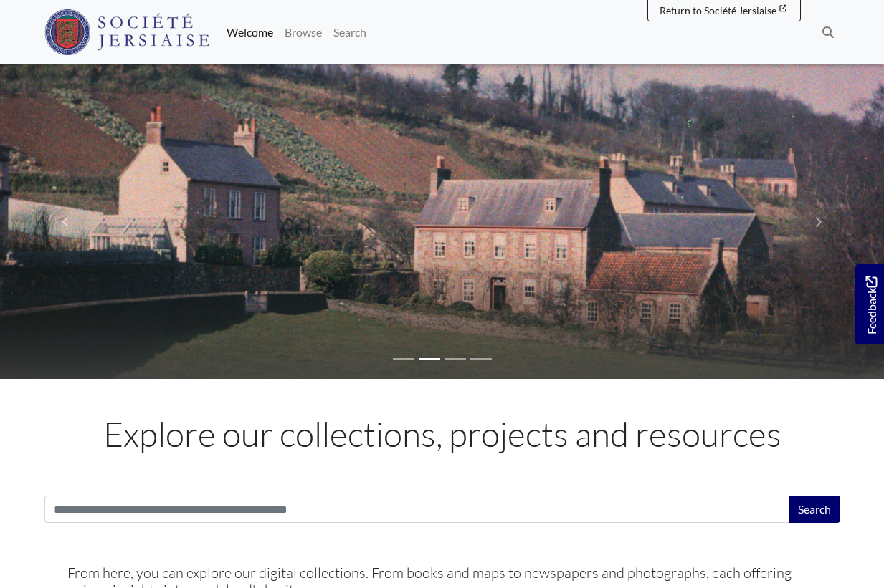 The image size is (884, 588). I want to click on img: Société Jersiaise, so click(127, 32).